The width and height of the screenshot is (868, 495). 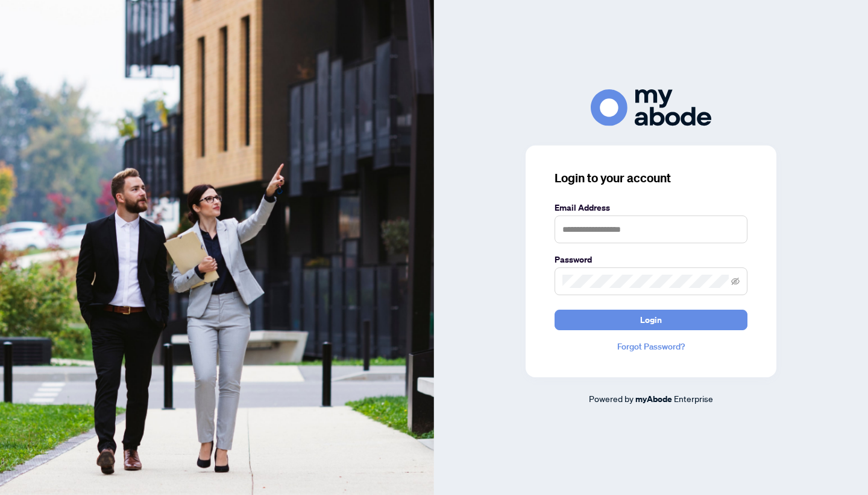 I want to click on h3: Login to your account, so click(x=651, y=178).